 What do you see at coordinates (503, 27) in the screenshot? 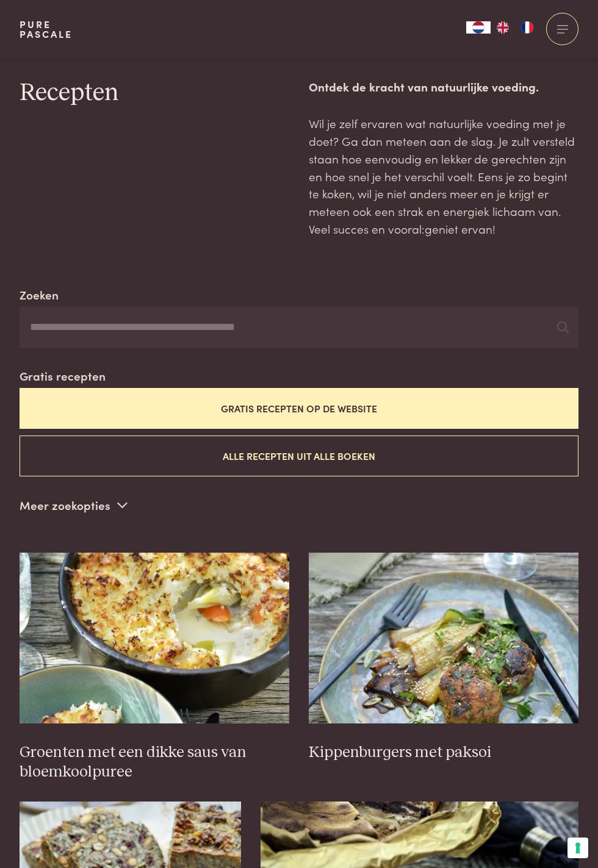
I see `aside: Language selected: Nederlands` at bounding box center [503, 27].